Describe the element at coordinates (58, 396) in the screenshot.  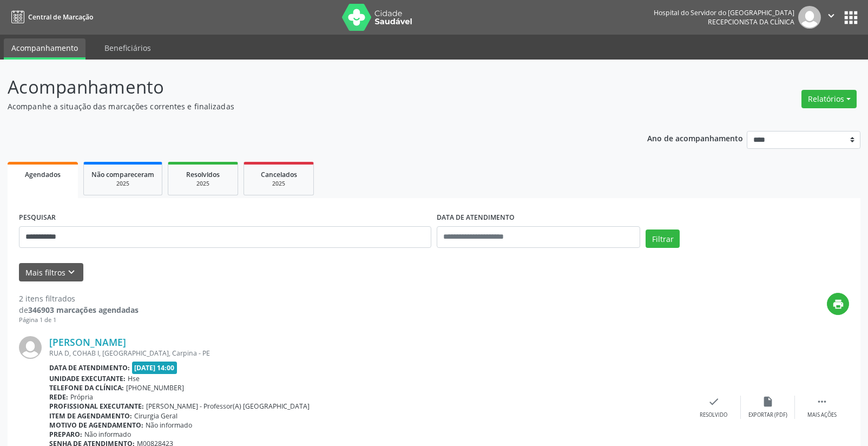
I see `b: Rede:` at that location.